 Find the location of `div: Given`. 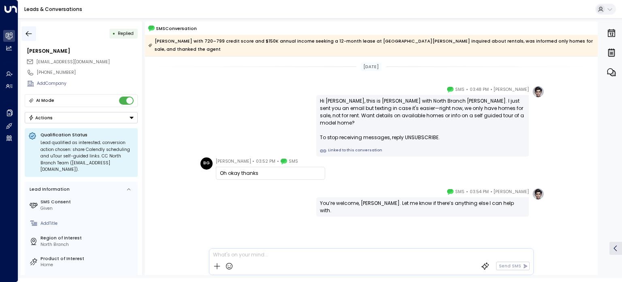

div: Given is located at coordinates (88, 208).